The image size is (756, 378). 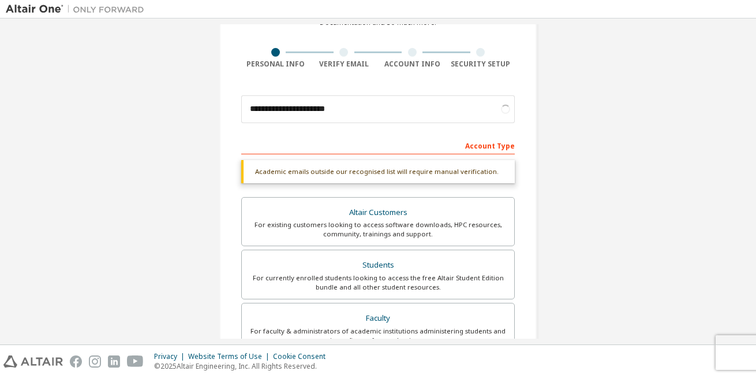 What do you see at coordinates (114, 361) in the screenshot?
I see `img: linkedin.svg` at bounding box center [114, 361].